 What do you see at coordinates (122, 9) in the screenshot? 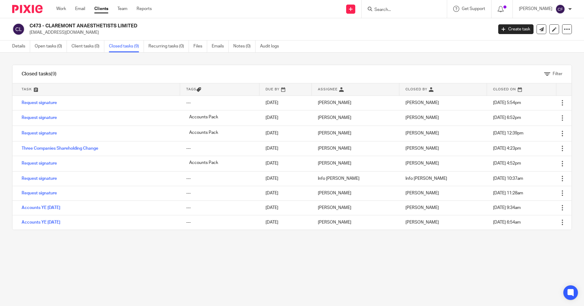
I see `a: Team` at bounding box center [122, 9].